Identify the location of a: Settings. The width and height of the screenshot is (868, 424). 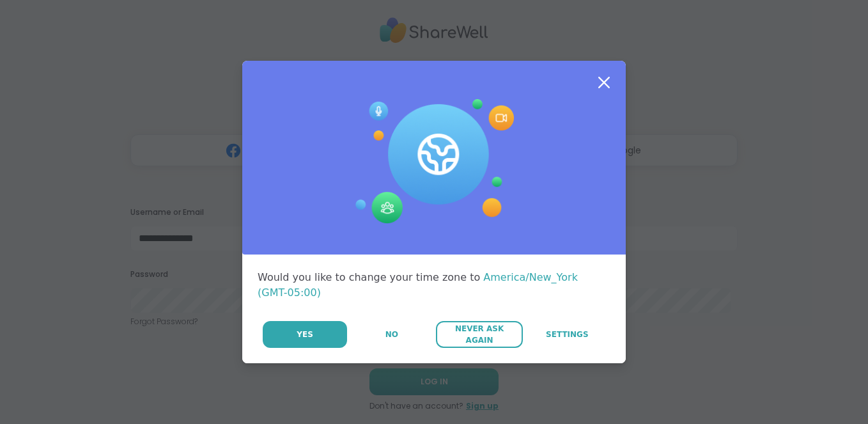
(567, 335).